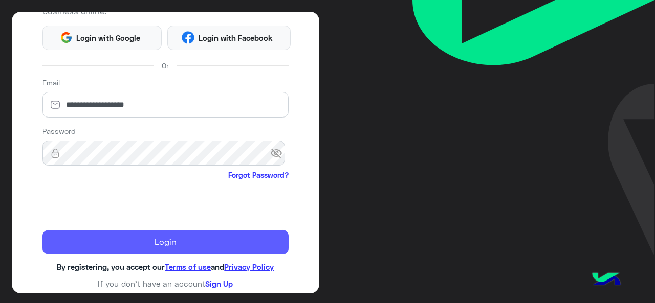 Image resolution: width=655 pixels, height=303 pixels. What do you see at coordinates (108, 38) in the screenshot?
I see `span: Login with Google` at bounding box center [108, 38].